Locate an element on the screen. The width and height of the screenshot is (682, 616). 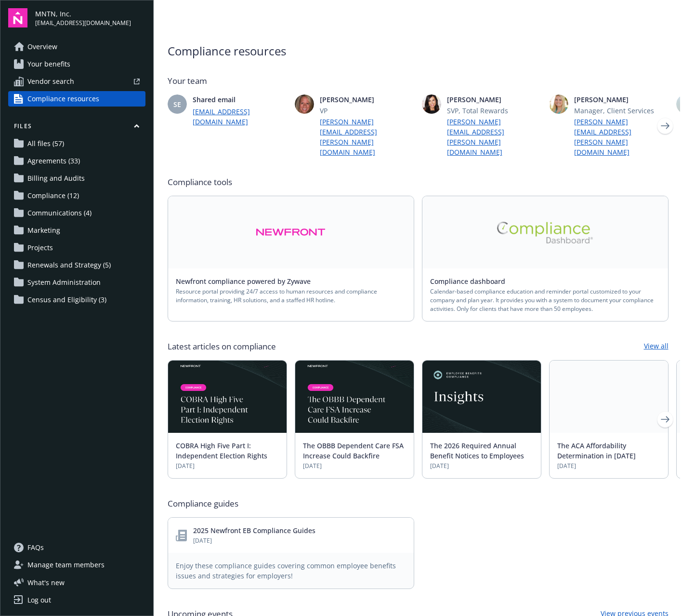
span: Resource portal providing 24/7 access to human resources and compliance information, training, HR... is located at coordinates (291, 296).